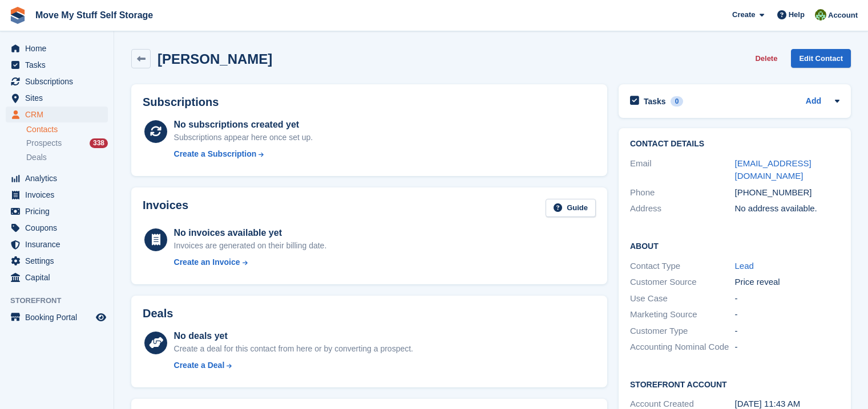  What do you see at coordinates (59, 195) in the screenshot?
I see `span: Invoices` at bounding box center [59, 195].